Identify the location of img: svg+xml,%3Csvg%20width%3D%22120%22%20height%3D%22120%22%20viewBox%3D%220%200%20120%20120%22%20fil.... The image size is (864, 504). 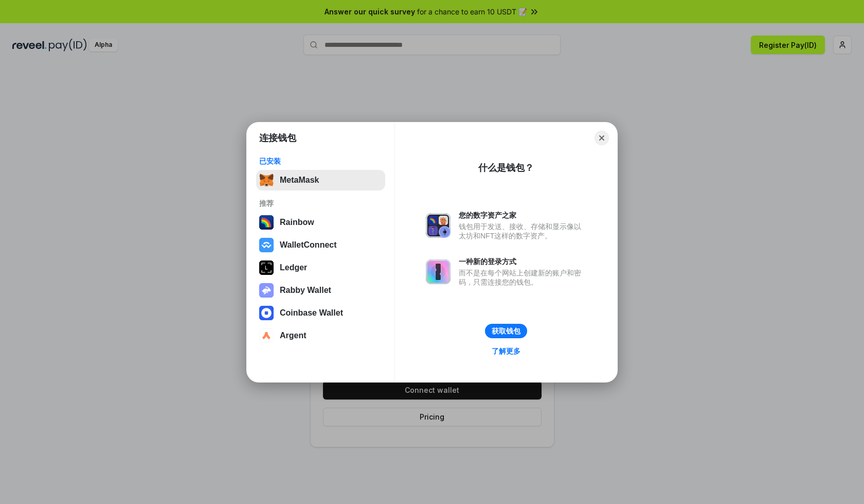
(267, 223).